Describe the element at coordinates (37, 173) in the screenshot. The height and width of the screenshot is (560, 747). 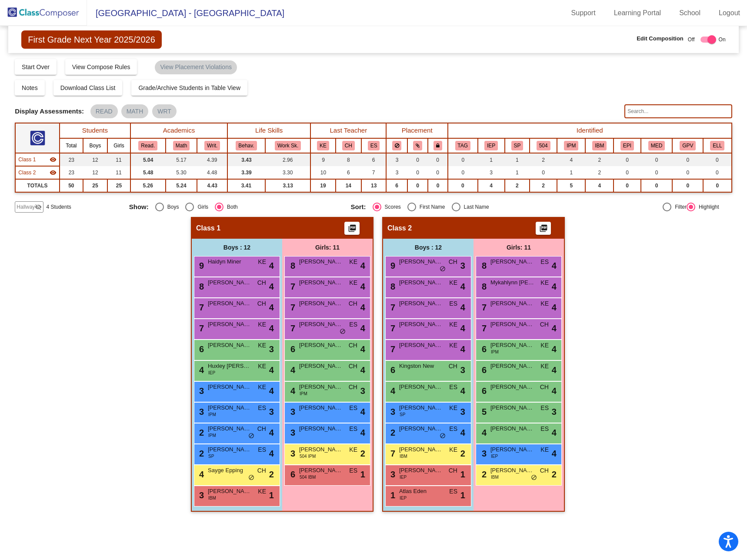
I see `td: Hidden teacher - No Class Name` at that location.